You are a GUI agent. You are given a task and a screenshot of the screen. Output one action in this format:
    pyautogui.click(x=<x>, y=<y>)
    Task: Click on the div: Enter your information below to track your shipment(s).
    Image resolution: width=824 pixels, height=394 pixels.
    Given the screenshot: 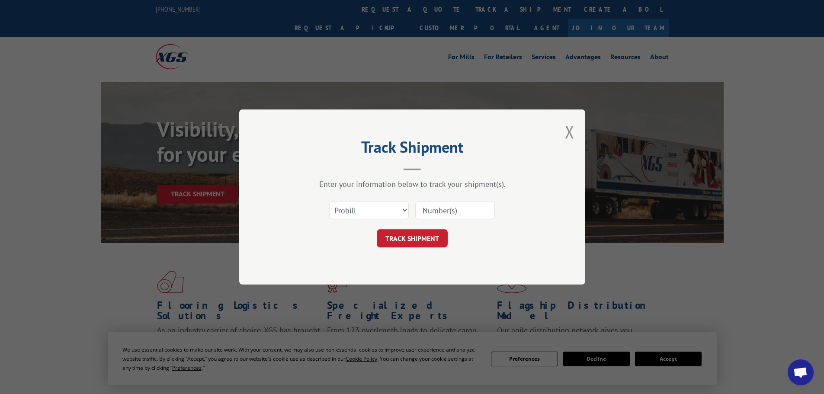 What is the action you would take?
    pyautogui.click(x=412, y=184)
    